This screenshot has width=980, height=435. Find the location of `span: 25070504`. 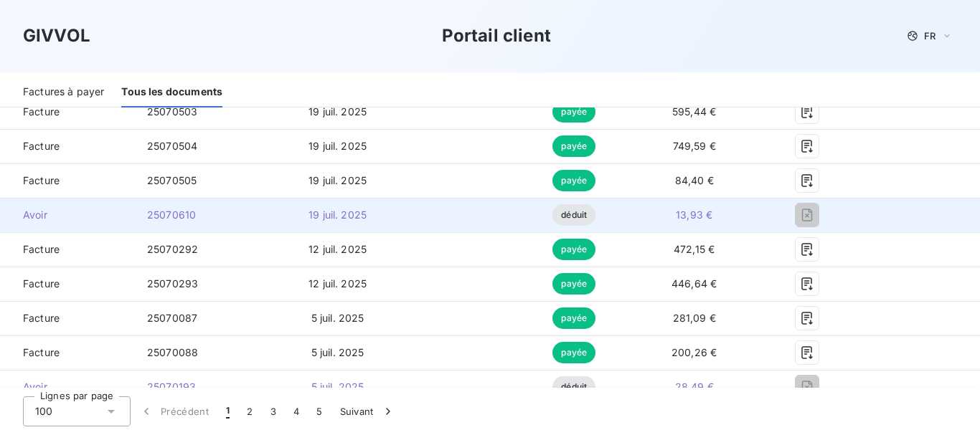

span: 25070504 is located at coordinates (172, 146).